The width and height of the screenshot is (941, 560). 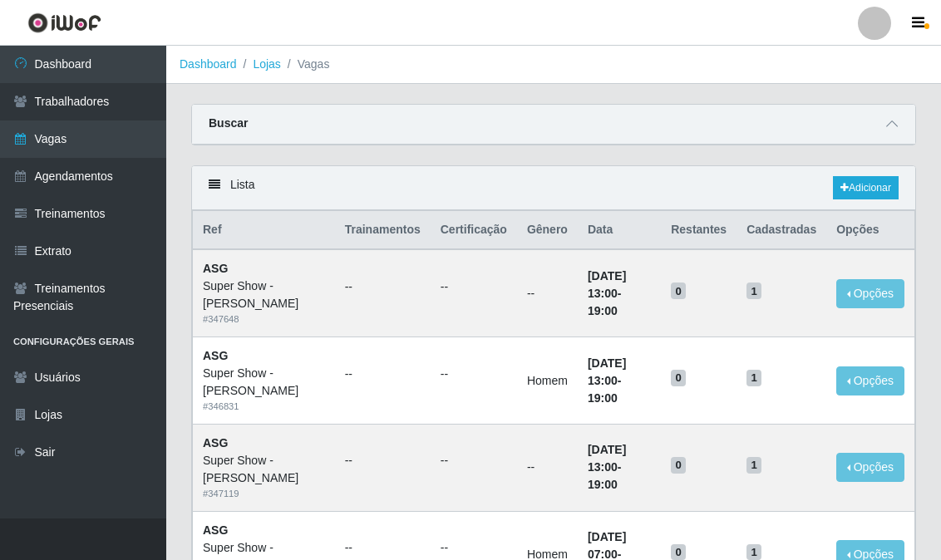 I want to click on td: Homem, so click(x=547, y=381).